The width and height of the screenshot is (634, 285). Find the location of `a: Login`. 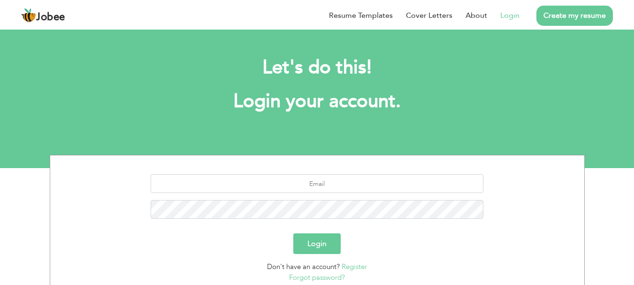

a: Login is located at coordinates (509, 15).